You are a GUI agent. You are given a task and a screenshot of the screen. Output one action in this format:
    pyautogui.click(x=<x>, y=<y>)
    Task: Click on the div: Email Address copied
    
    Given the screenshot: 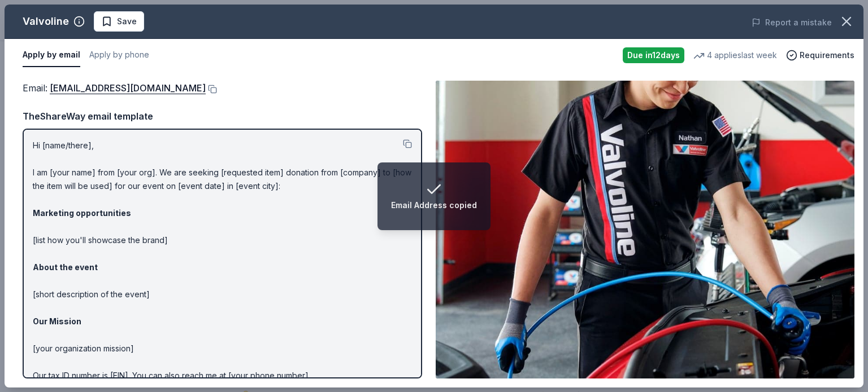 What is the action you would take?
    pyautogui.click(x=434, y=205)
    